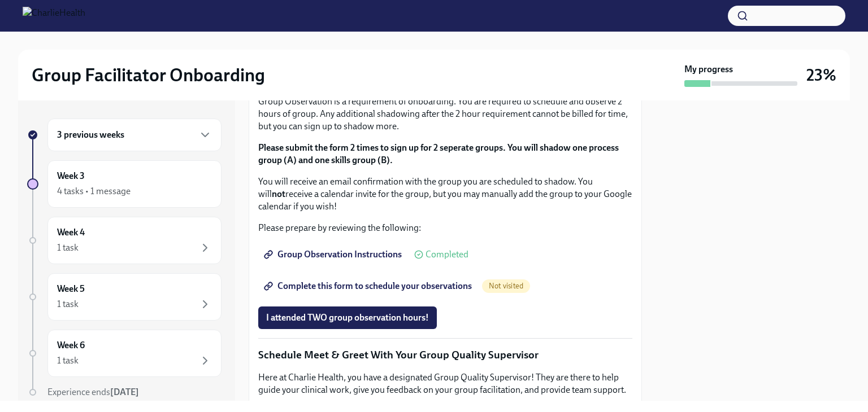 This screenshot has width=868, height=412. I want to click on p: Group Observation is a requirement of onboarding. You are required to schedule and observe 2 hour..., so click(446, 114).